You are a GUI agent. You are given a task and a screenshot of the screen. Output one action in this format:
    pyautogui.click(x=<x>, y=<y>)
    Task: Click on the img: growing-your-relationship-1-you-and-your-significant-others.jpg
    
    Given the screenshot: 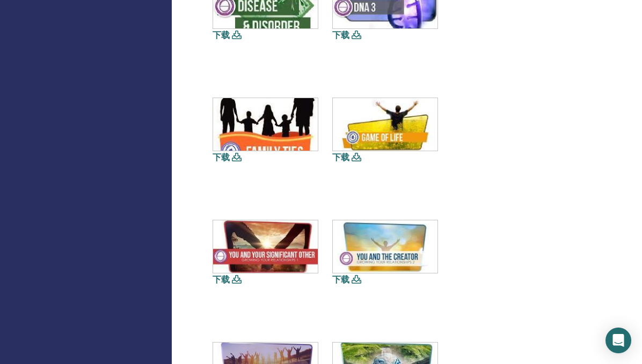 What is the action you would take?
    pyautogui.click(x=265, y=247)
    